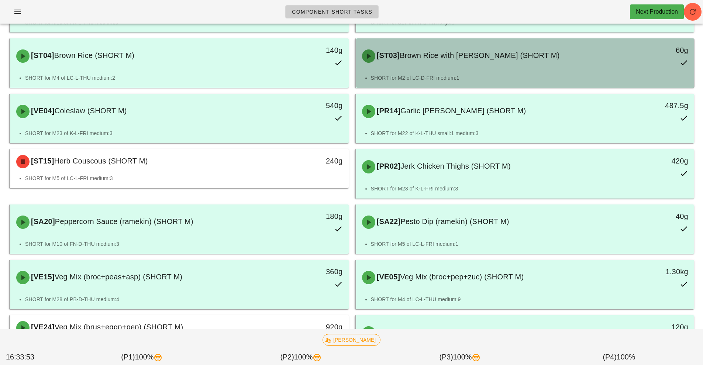 The height and width of the screenshot is (365, 703). What do you see at coordinates (305, 327) in the screenshot?
I see `div: 920g` at bounding box center [305, 327].